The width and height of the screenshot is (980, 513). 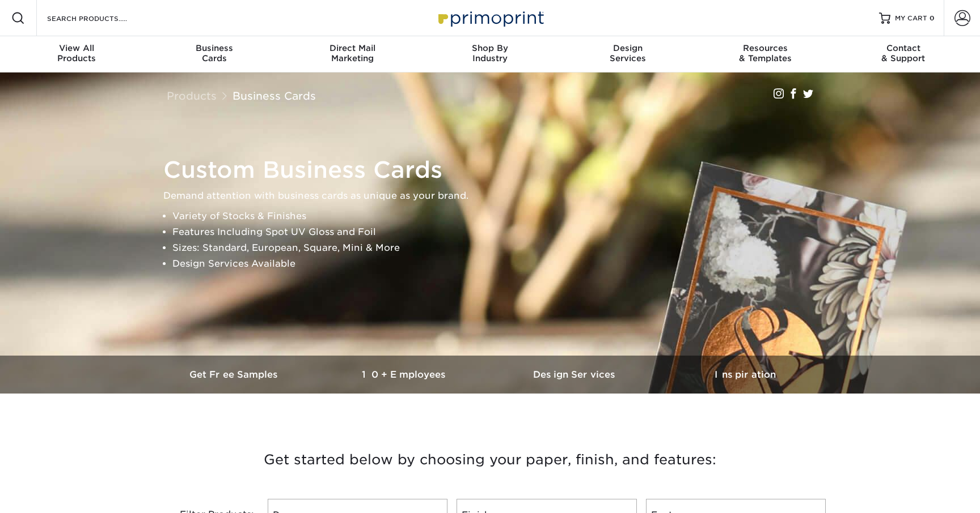 I want to click on a: DesignServices, so click(x=627, y=54).